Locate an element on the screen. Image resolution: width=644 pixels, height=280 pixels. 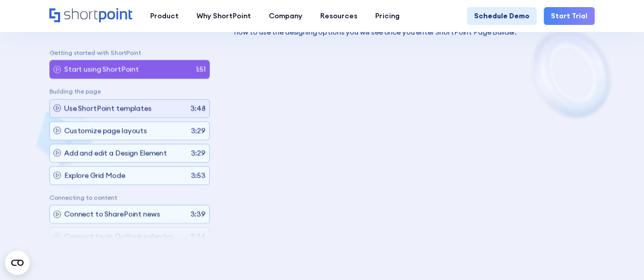
div: Why ShortPoint is located at coordinates (223, 15).